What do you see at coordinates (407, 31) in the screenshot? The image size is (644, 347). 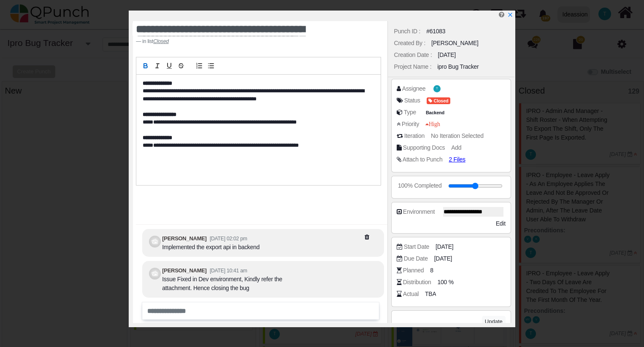 I see `div: Punch ID :` at bounding box center [407, 31].